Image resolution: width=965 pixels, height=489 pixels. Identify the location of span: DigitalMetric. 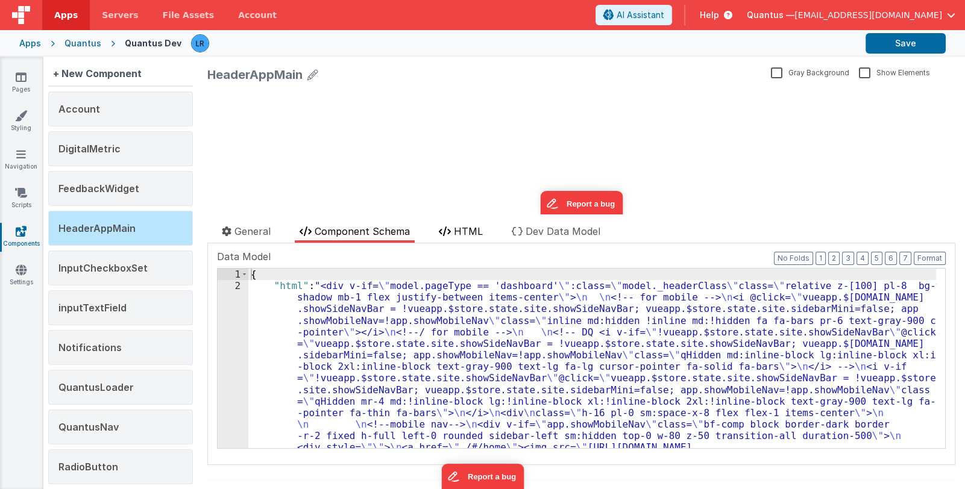
(89, 149).